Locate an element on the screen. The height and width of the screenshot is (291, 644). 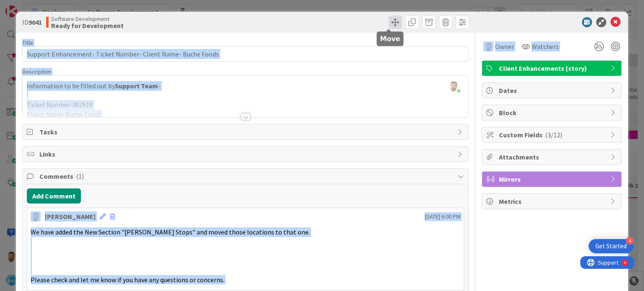
span: Comments is located at coordinates (246, 176).